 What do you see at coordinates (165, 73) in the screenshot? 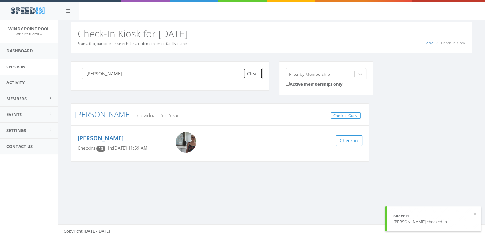
I see `input: Search a name to check in` at bounding box center [165, 73].